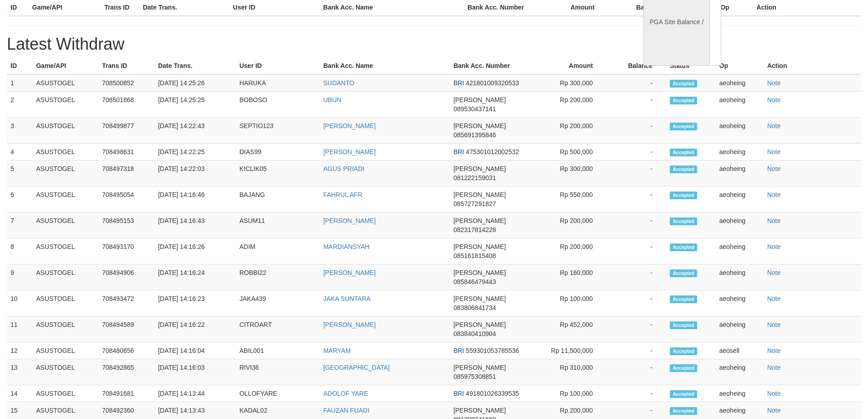 This screenshot has width=868, height=419. Describe the element at coordinates (20, 394) in the screenshot. I see `td: 14` at that location.